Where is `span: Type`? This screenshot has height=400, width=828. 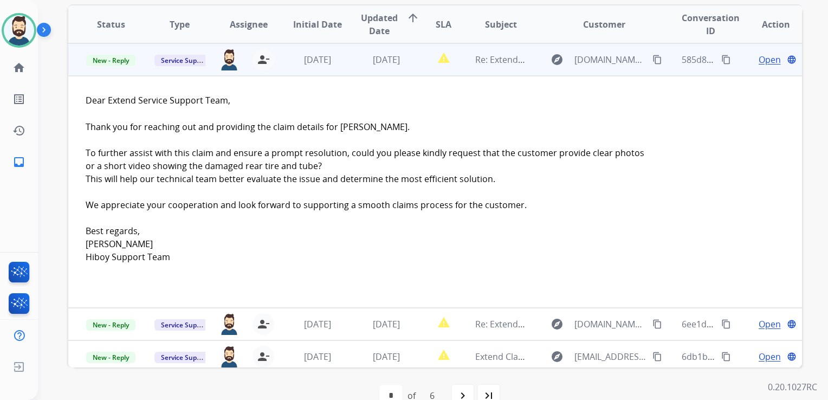
span: Type is located at coordinates (179, 24).